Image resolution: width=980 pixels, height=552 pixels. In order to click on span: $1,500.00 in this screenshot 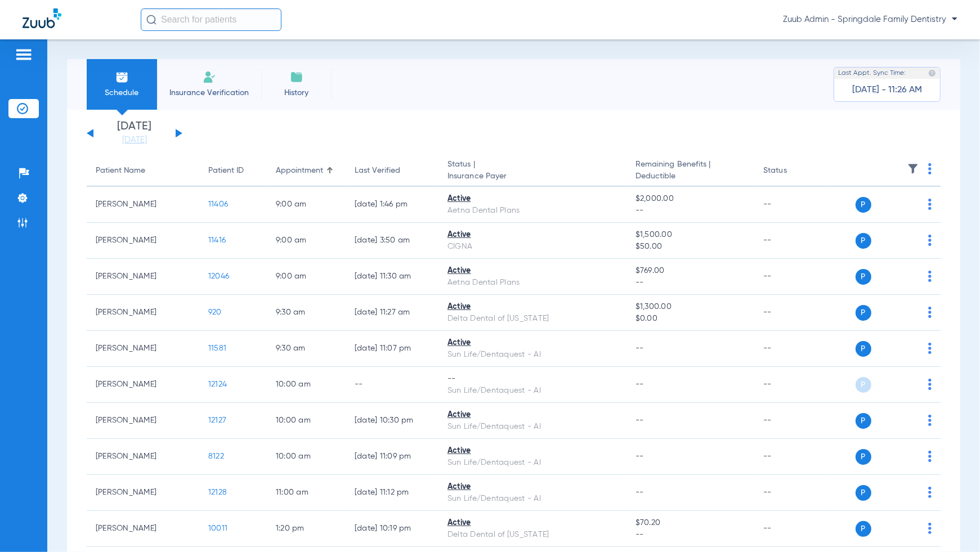, I will do `click(690, 235)`.